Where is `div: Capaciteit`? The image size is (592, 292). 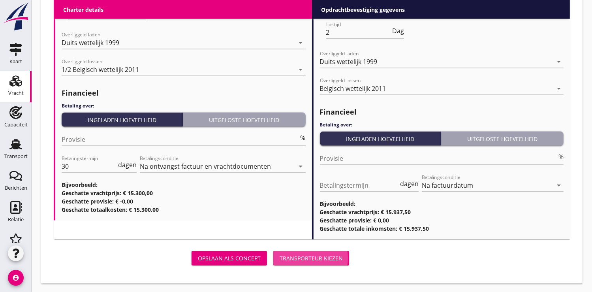
div: Capaciteit is located at coordinates (16, 124).